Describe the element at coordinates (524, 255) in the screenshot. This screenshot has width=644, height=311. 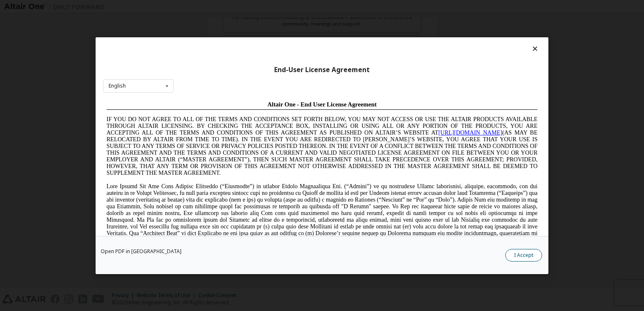
I see `button: I Accept` at that location.